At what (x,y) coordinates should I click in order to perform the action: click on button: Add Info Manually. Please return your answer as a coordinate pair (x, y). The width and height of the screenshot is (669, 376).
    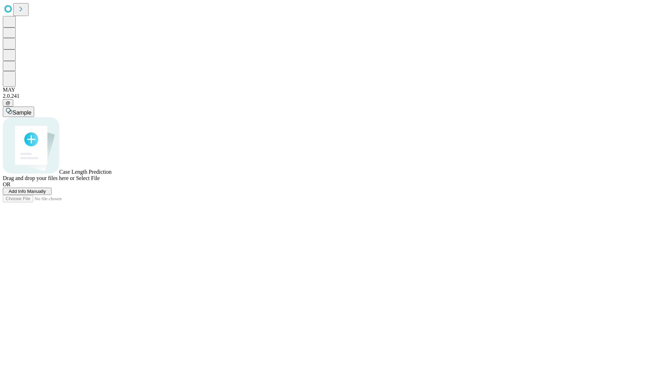
    Looking at the image, I should click on (27, 191).